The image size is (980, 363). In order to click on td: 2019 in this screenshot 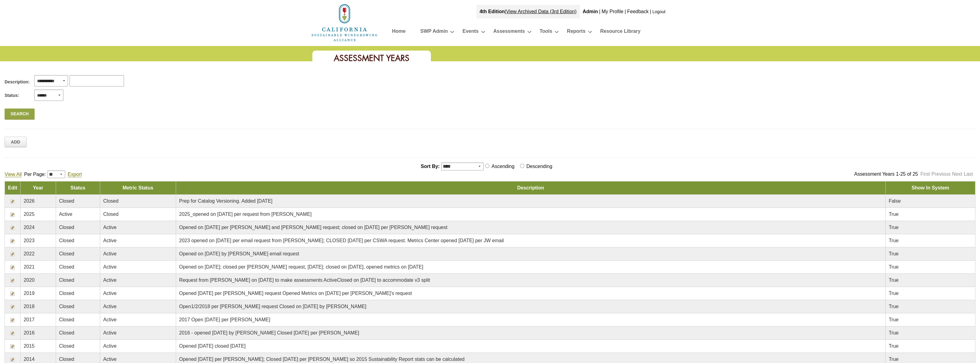, I will do `click(38, 293)`.